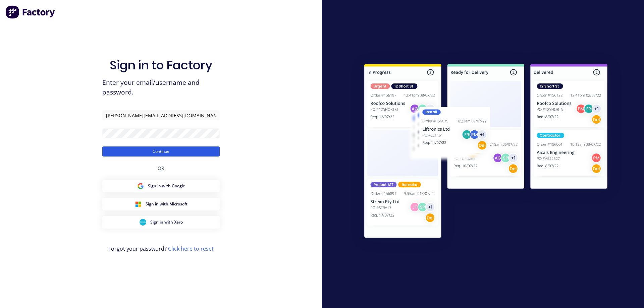 Image resolution: width=644 pixels, height=308 pixels. Describe the element at coordinates (138, 204) in the screenshot. I see `img: Microsoft Sign in` at that location.